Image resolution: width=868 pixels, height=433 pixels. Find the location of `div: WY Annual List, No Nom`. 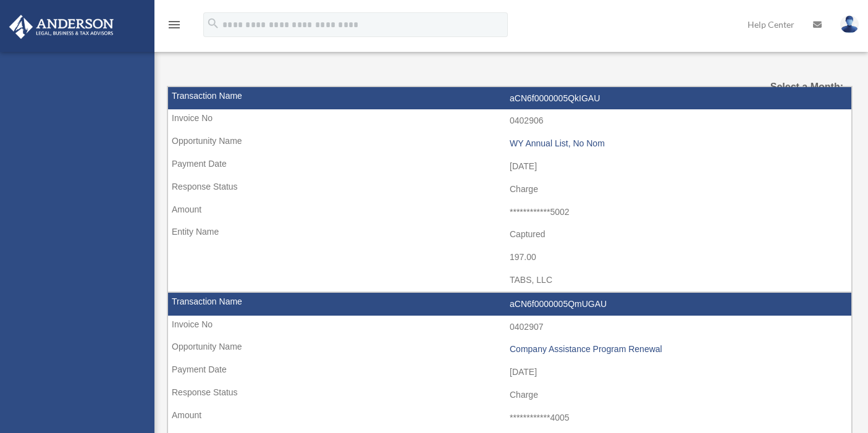

div: WY Annual List, No Nom is located at coordinates (677, 143).